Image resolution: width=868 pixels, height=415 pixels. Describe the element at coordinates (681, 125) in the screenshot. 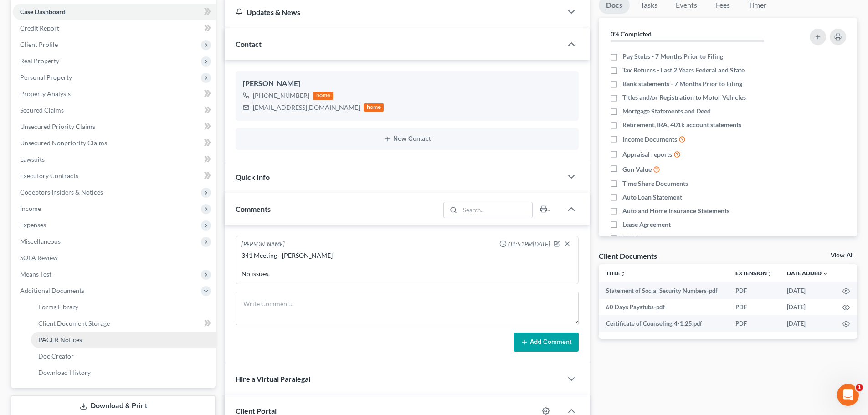

I see `span: Retirement, IRA, 401k account statements` at that location.